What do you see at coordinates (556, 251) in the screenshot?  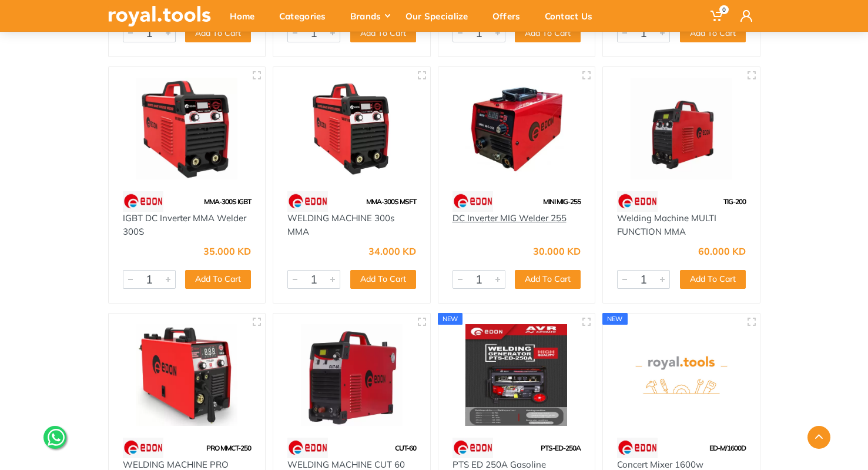 I see `div: 30.000 KD` at bounding box center [556, 251].